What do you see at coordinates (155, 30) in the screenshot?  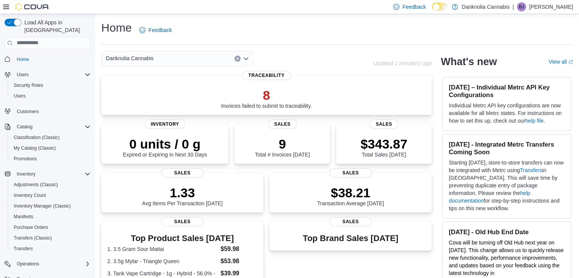 I see `a: Feedback` at bounding box center [155, 30].